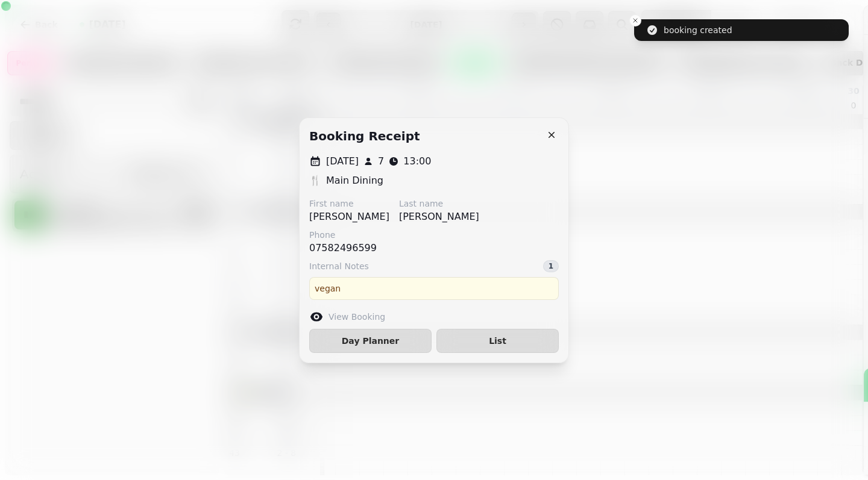 Image resolution: width=868 pixels, height=480 pixels. What do you see at coordinates (417, 161) in the screenshot?
I see `p: 13:00` at bounding box center [417, 161].